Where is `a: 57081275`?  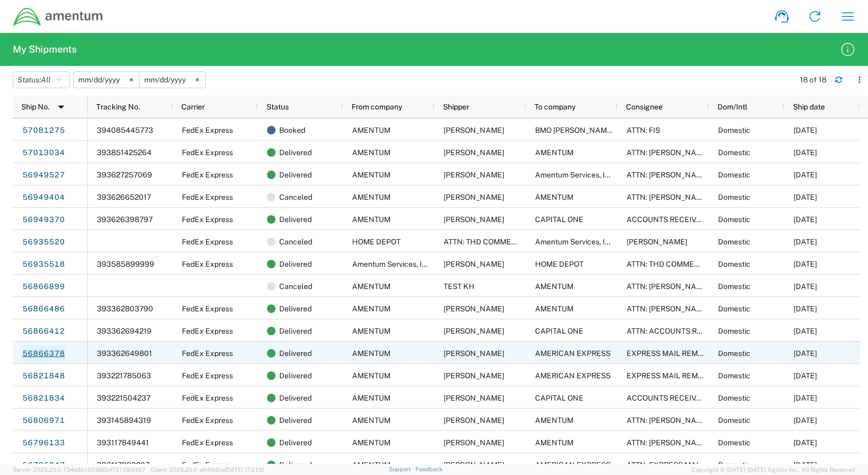 a: 57081275 is located at coordinates (44, 130).